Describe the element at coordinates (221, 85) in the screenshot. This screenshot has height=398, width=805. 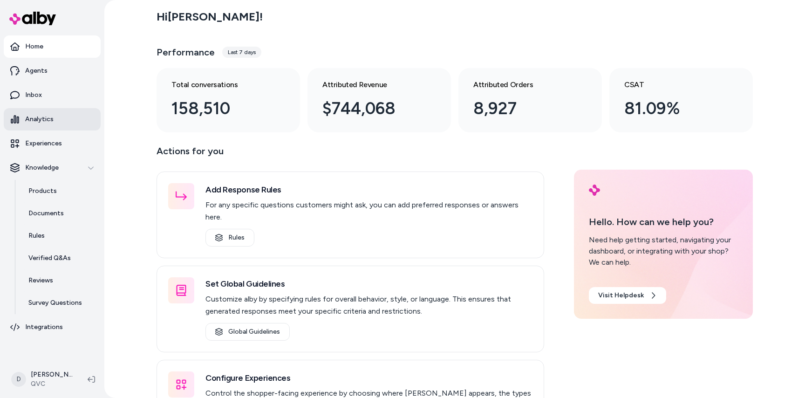
I see `h3: Total conversations` at that location.